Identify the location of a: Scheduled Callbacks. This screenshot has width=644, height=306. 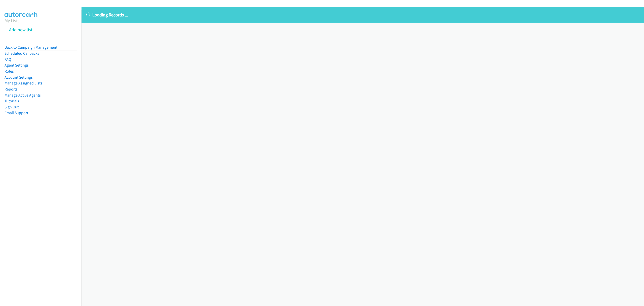
(22, 53).